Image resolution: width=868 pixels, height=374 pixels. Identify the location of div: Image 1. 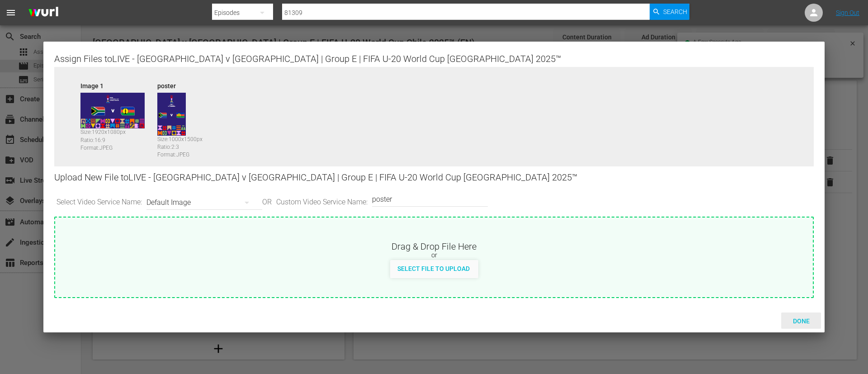
(117, 84).